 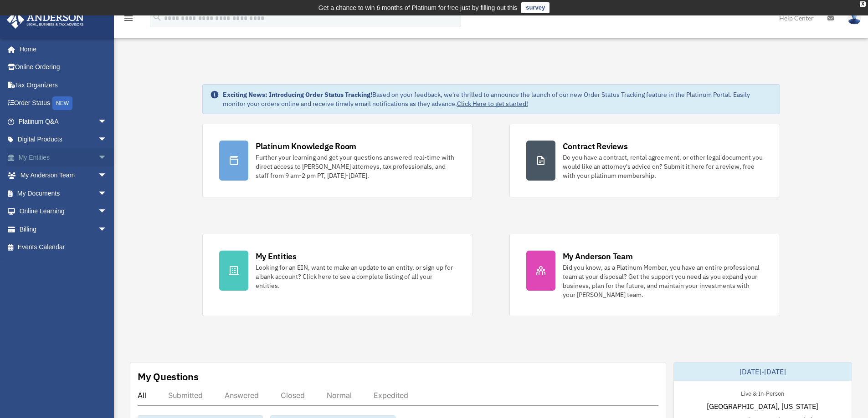 What do you see at coordinates (338, 161) in the screenshot?
I see `a: Platinum Knowledge Room Further your learning and get your questions answered real-time with dire...` at bounding box center [338, 161].